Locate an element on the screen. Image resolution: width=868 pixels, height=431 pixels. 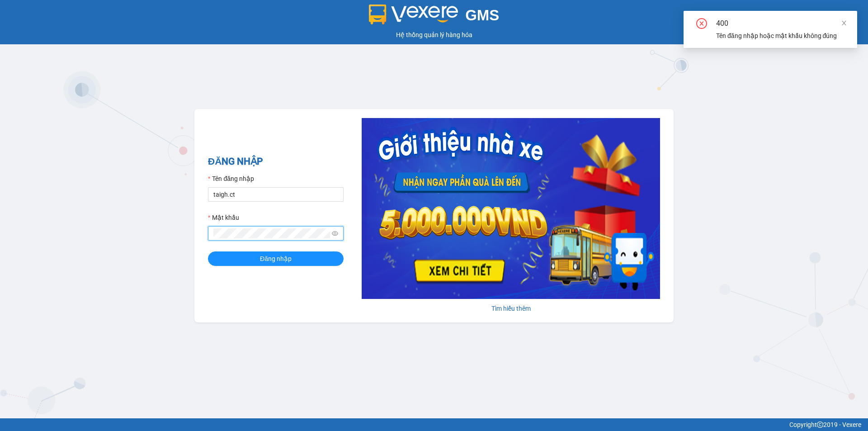
span: close-circle is located at coordinates (702, 24).